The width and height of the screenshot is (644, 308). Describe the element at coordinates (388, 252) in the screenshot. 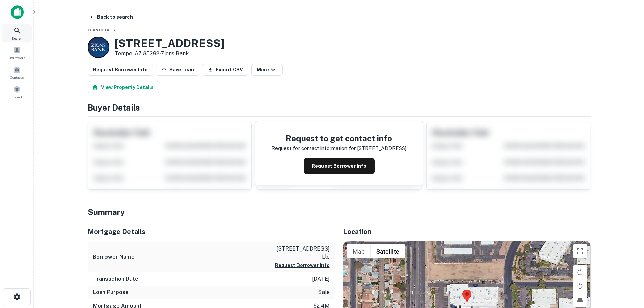

I see `button: Show satellite imagery` at that location.